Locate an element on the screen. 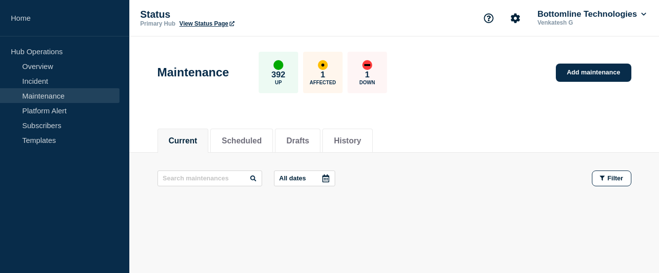 This screenshot has height=273, width=659. button: All dates is located at coordinates (305, 179).